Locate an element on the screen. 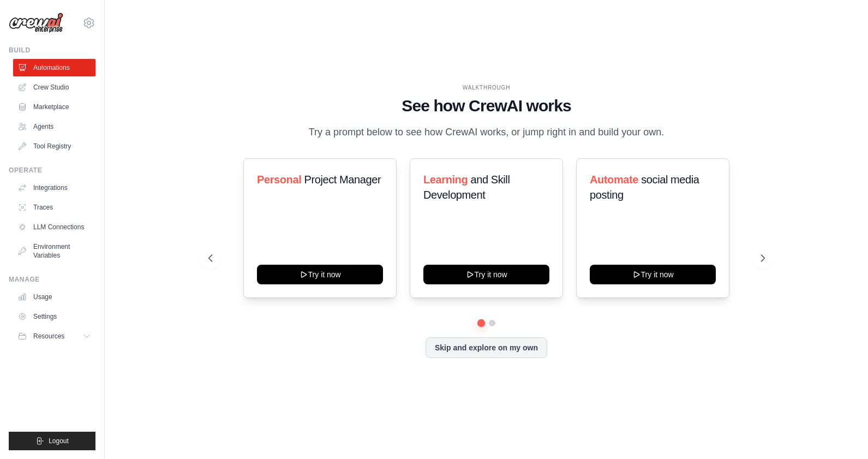  div: WALKTHROUGH is located at coordinates (486, 87).